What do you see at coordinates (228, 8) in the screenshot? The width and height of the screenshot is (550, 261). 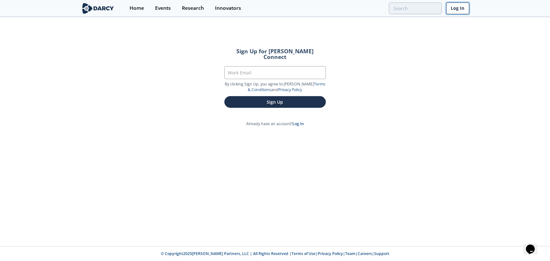 I see `div: Innovators` at bounding box center [228, 8].